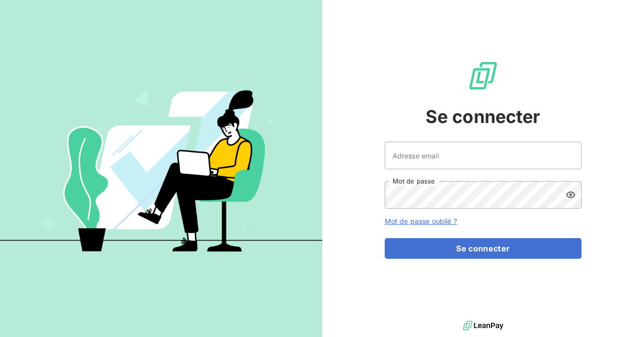  I want to click on img: Logo LeanPay, so click(483, 76).